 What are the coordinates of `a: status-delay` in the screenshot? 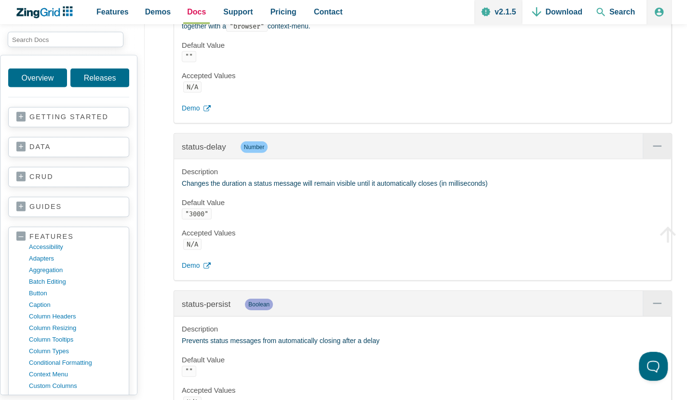 It's located at (204, 147).